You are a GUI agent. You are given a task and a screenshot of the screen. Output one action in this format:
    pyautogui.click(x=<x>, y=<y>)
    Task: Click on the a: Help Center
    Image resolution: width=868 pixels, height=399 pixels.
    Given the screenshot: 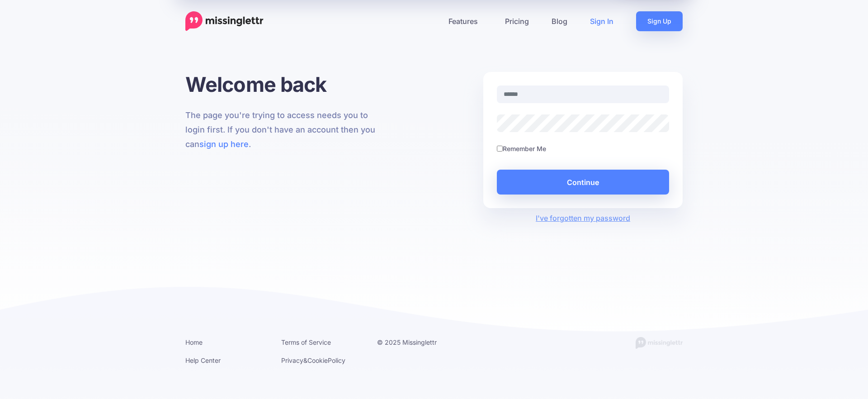 What is the action you would take?
    pyautogui.click(x=203, y=360)
    